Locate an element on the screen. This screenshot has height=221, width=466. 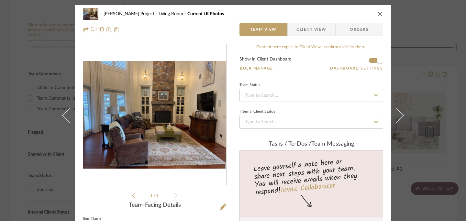
img: 66594eef-6450-4d01-9751-9c877e322493_436x436.jpg is located at coordinates (155, 115).